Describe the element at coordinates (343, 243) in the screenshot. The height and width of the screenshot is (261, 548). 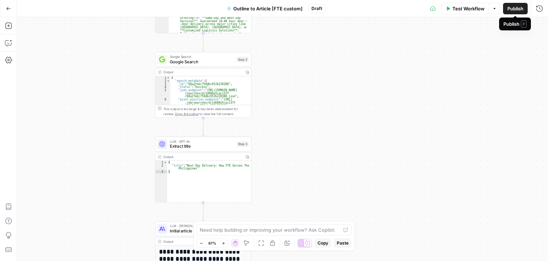
I see `button: Paste` at that location.